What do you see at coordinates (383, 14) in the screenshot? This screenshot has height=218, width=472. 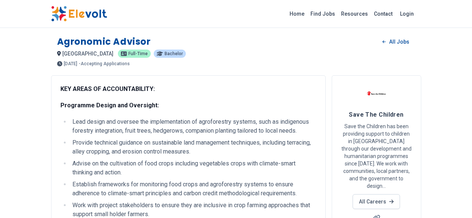 I see `a: Contact` at bounding box center [383, 14].